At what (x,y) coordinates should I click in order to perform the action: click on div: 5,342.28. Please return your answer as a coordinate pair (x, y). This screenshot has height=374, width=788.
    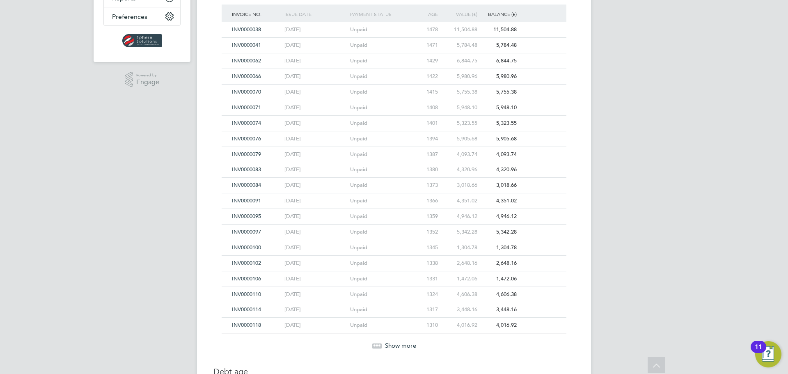
    Looking at the image, I should click on (499, 232).